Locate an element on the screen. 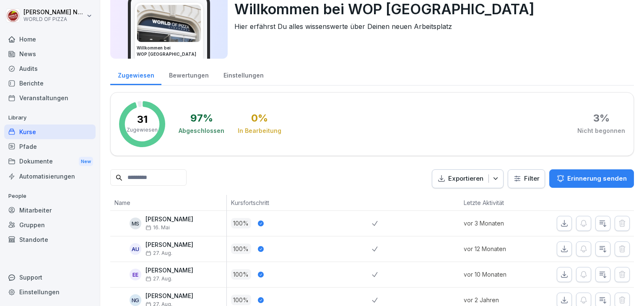 This screenshot has height=306, width=644. p: vor 12 Monaten is located at coordinates (497, 248).